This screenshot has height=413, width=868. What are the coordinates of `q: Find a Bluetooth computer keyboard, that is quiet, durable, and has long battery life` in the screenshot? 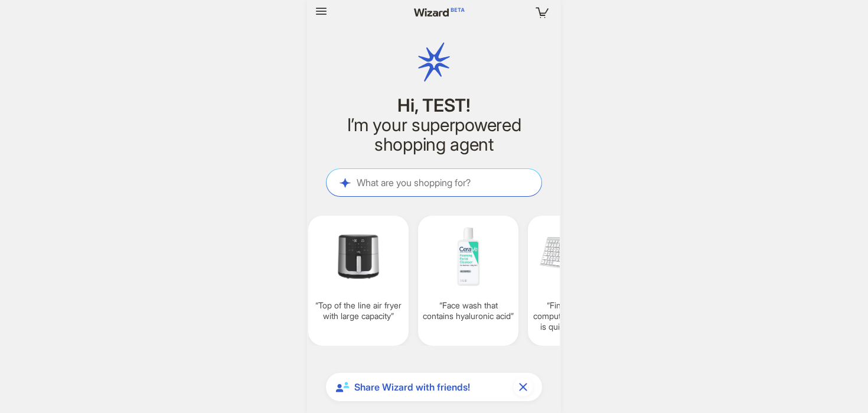 It's located at (578, 316).